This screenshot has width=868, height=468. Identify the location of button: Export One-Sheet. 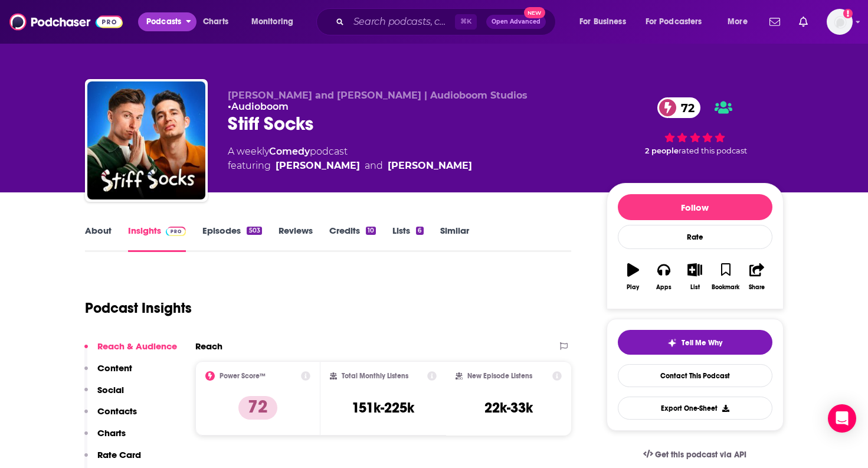
(695, 408).